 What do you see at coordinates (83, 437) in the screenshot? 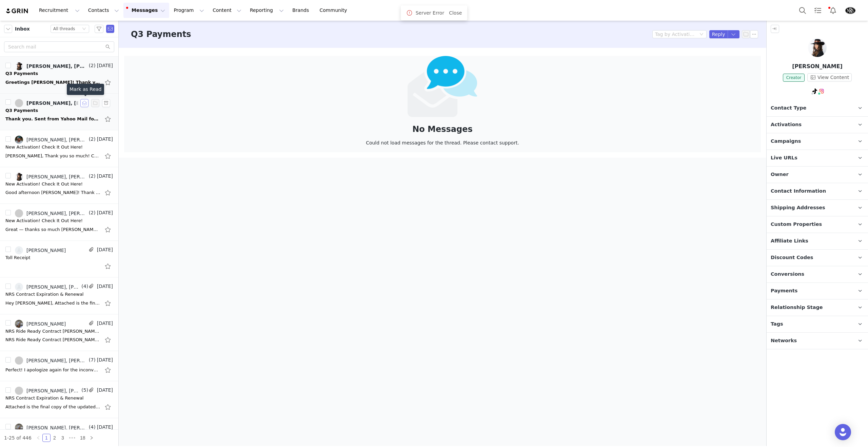
I see `a: 18` at bounding box center [83, 437].